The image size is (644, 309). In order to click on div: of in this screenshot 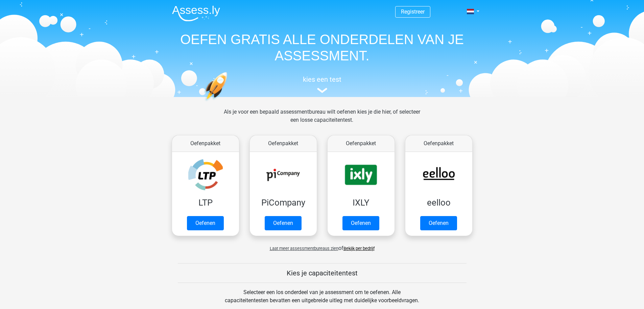, I will do `click(322, 245)`.